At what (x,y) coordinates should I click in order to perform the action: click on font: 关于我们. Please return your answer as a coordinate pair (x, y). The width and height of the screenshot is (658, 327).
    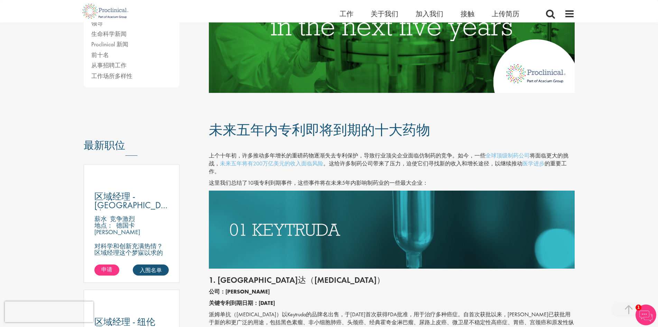
    Looking at the image, I should click on (384, 14).